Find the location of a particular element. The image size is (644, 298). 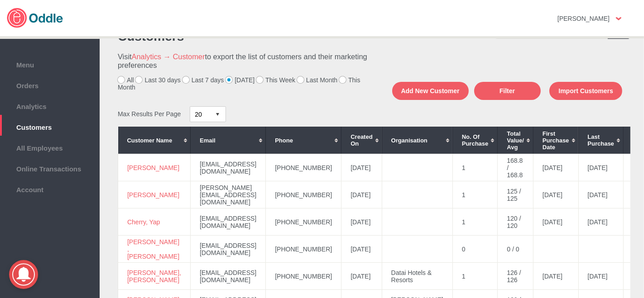

span: Orders is located at coordinates (50, 84).